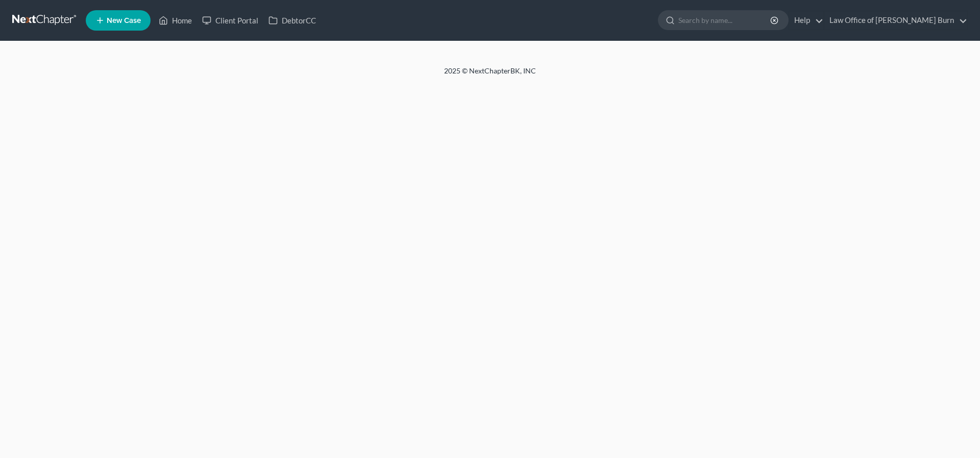 This screenshot has height=458, width=980. What do you see at coordinates (725, 20) in the screenshot?
I see `input: Search by name...` at bounding box center [725, 20].